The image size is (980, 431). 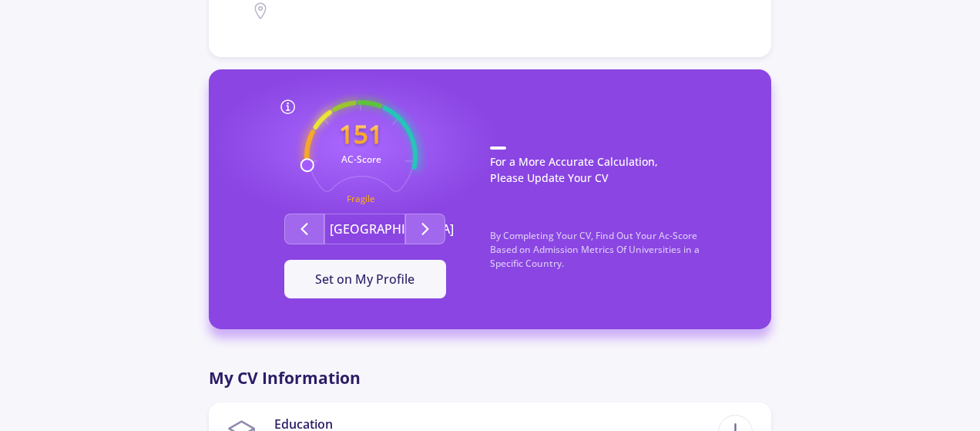 What do you see at coordinates (615, 258) in the screenshot?
I see `p: By Completing Your CV, Find Out Your Ac-Score Based on Admission Metrics Of Universities in a Spe...` at bounding box center [615, 258].